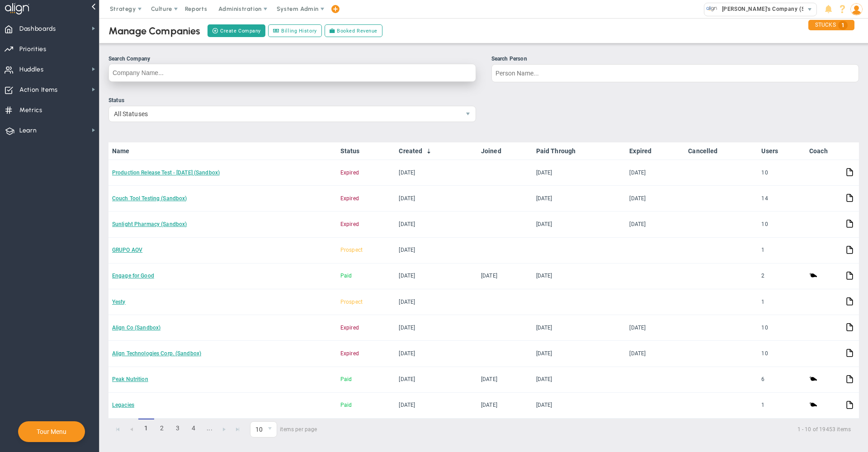 Image resolution: width=868 pixels, height=452 pixels. Describe the element at coordinates (292, 58) in the screenshot. I see `div: Search Company` at that location.